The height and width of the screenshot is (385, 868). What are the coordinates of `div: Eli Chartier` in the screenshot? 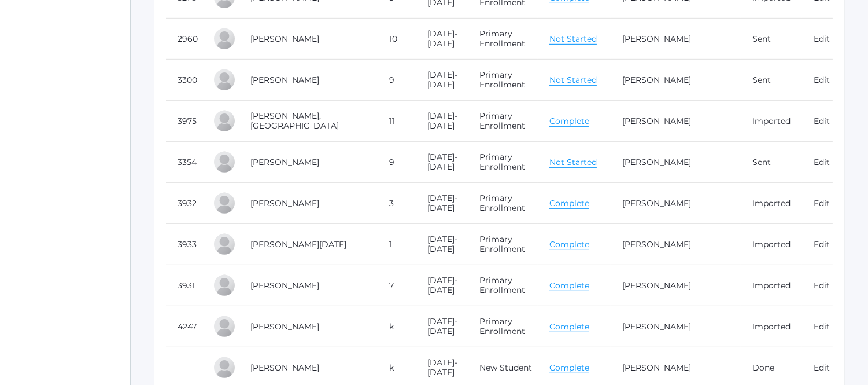 It's located at (225, 162).